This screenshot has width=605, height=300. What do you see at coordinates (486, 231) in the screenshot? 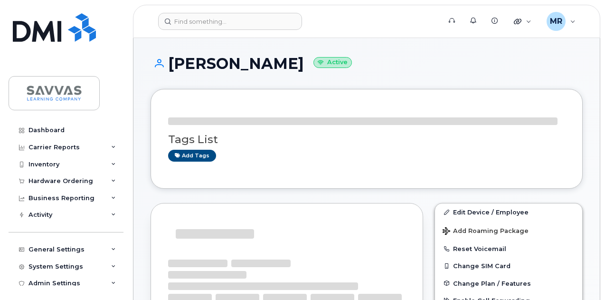
I see `span: Add Roaming Package` at bounding box center [486, 231].